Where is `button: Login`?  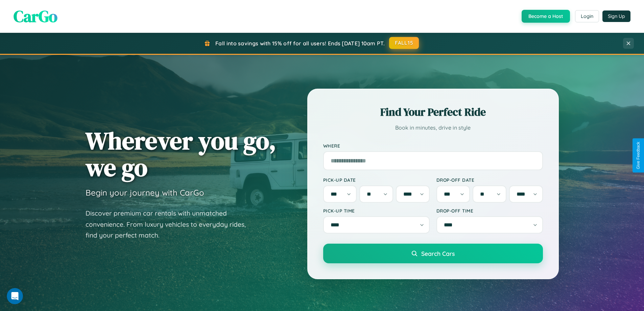
button: Login is located at coordinates (587, 16).